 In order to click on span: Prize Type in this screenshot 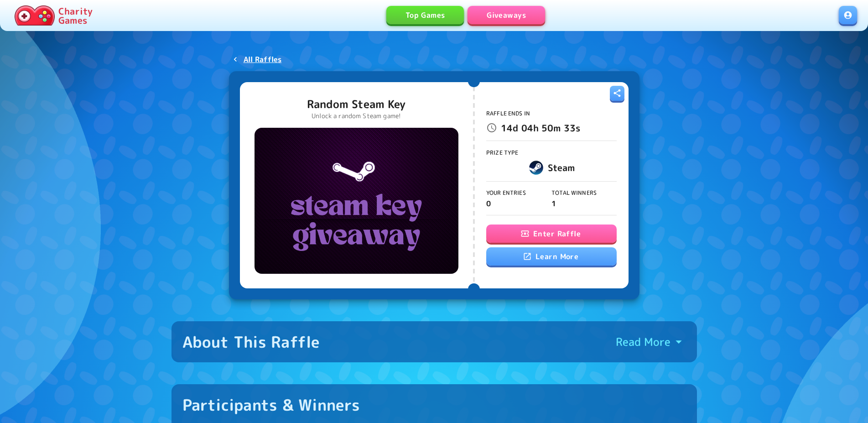, I will do `click(503, 152)`.